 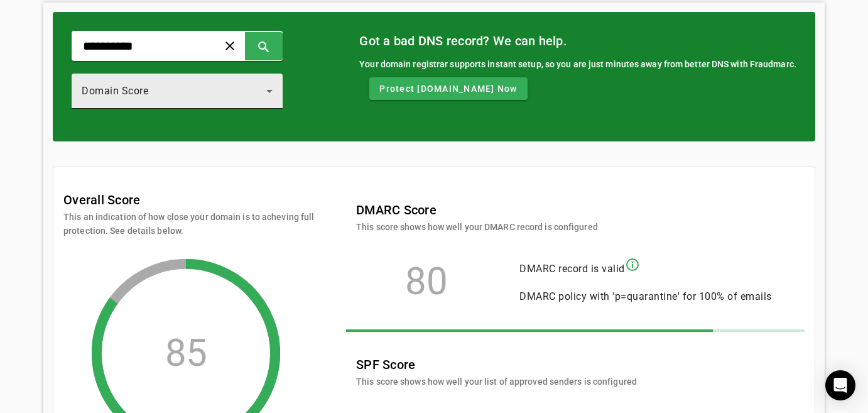 What do you see at coordinates (496, 381) in the screenshot?
I see `mat-card-subtitle: This score shows how well your list of approved senders is configured` at bounding box center [496, 381].